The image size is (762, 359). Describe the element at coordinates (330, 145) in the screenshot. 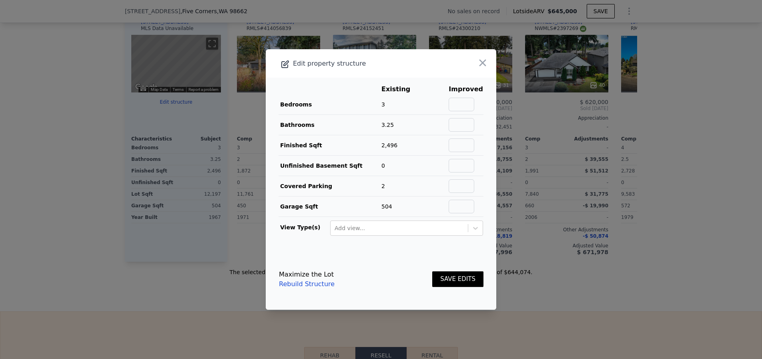

I see `td: Finished Sqft` at that location.